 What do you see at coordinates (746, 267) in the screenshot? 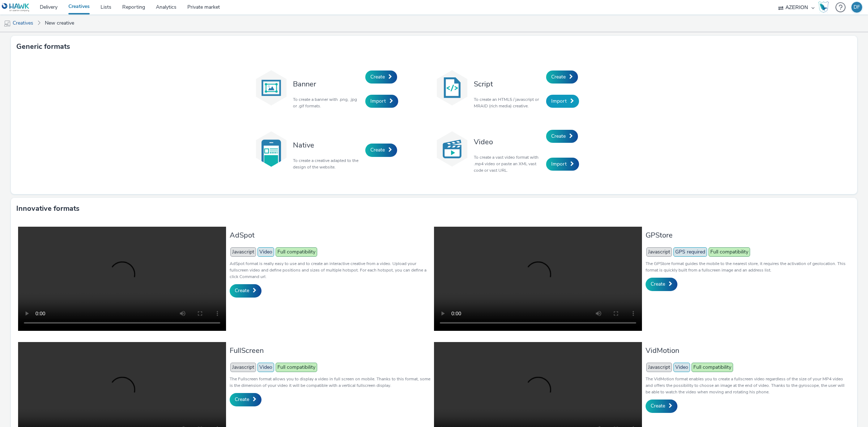
I see `p: The GPStore format guides the mobile to the nearest store, it requires the activation of geolocat...` at bounding box center [746, 267].